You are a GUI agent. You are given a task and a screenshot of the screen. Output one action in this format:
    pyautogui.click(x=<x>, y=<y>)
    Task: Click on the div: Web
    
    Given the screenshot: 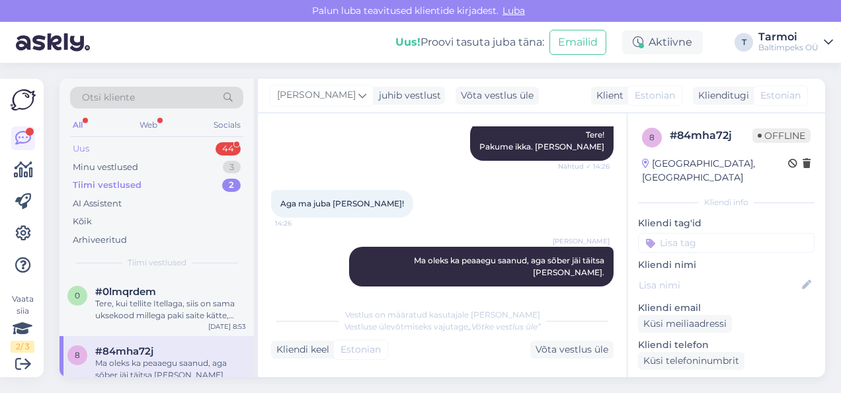 What is the action you would take?
    pyautogui.click(x=148, y=125)
    